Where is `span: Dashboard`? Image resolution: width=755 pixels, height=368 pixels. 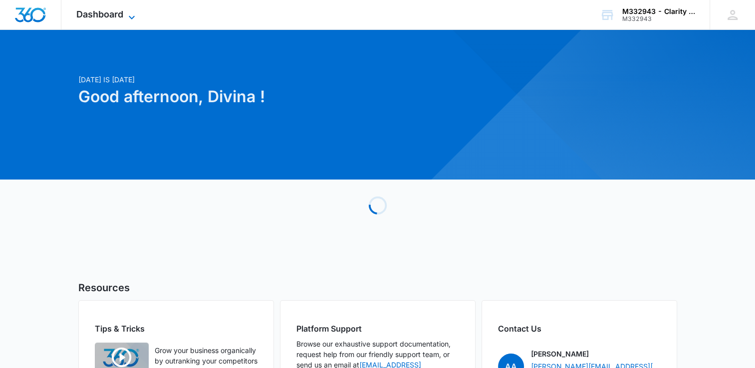 span: Dashboard is located at coordinates (100, 14).